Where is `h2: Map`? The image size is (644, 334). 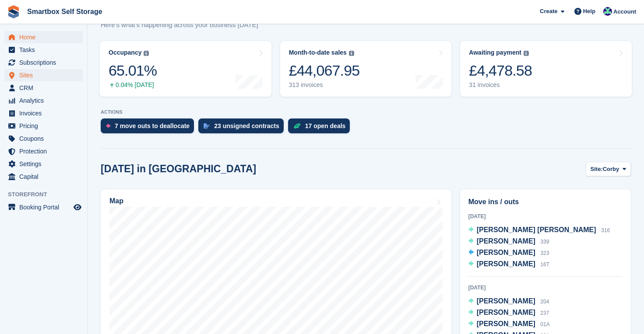 h2: Map is located at coordinates (117, 201).